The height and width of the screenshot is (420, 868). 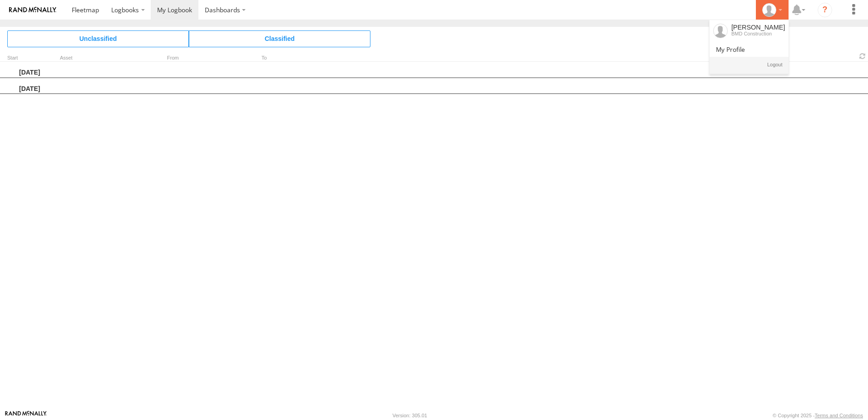 I want to click on a: Terms and Conditions, so click(x=838, y=415).